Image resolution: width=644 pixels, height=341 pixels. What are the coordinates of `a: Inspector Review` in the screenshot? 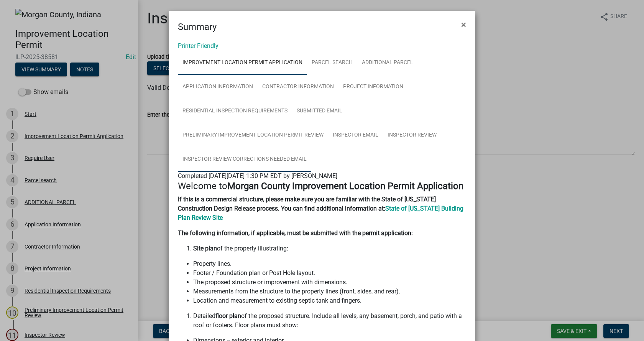 It's located at (412, 135).